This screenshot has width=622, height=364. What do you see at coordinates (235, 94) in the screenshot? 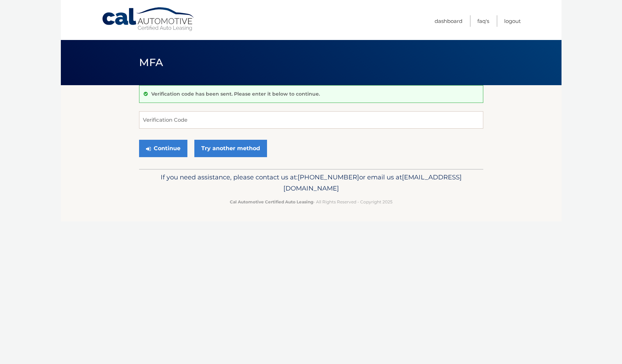
I see `p: Verification code has been sent. Please enter it below to continue.` at bounding box center [235, 94].